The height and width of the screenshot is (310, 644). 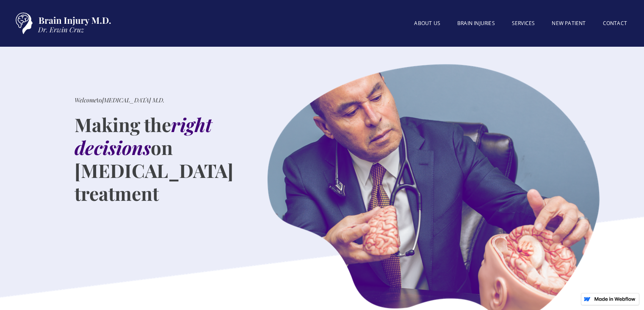 I want to click on em: Welcome, so click(x=86, y=100).